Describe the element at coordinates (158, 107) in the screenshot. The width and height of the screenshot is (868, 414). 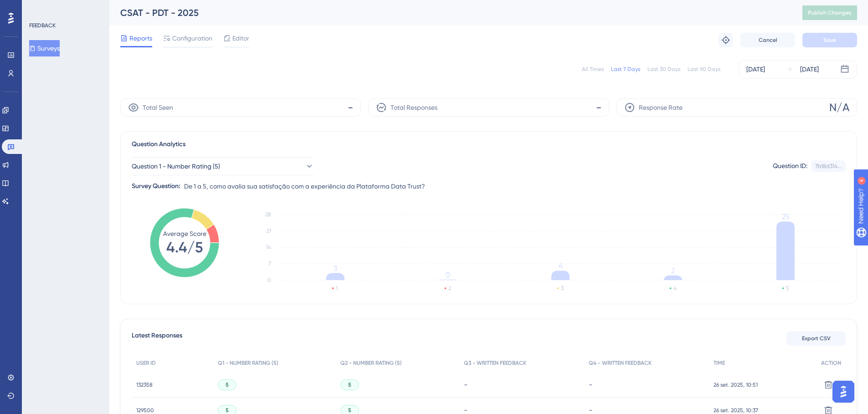
I see `span: Total Seen` at that location.